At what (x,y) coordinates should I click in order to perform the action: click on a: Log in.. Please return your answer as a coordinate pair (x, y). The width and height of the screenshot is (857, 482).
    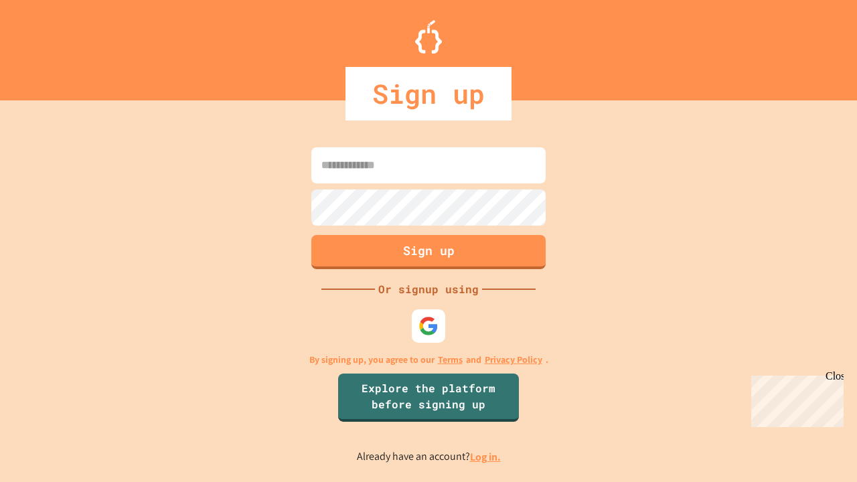
    Looking at the image, I should click on (486, 457).